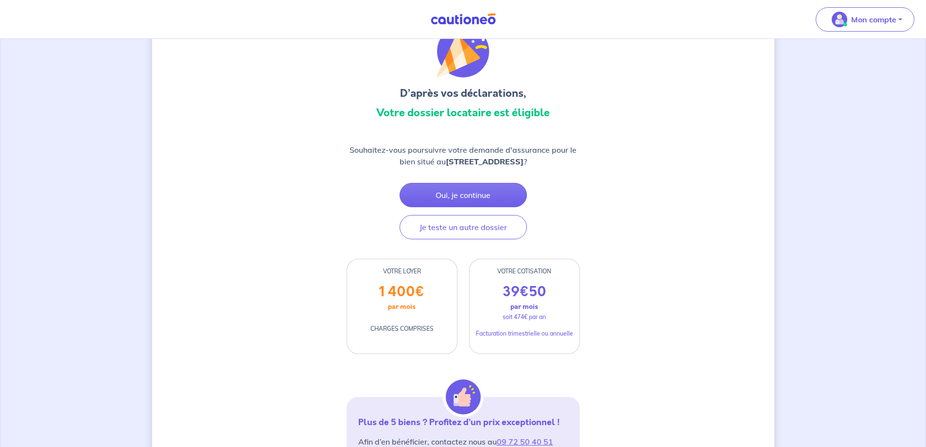  I want to click on h3: Votre dossier locataire est éligible, so click(463, 113).